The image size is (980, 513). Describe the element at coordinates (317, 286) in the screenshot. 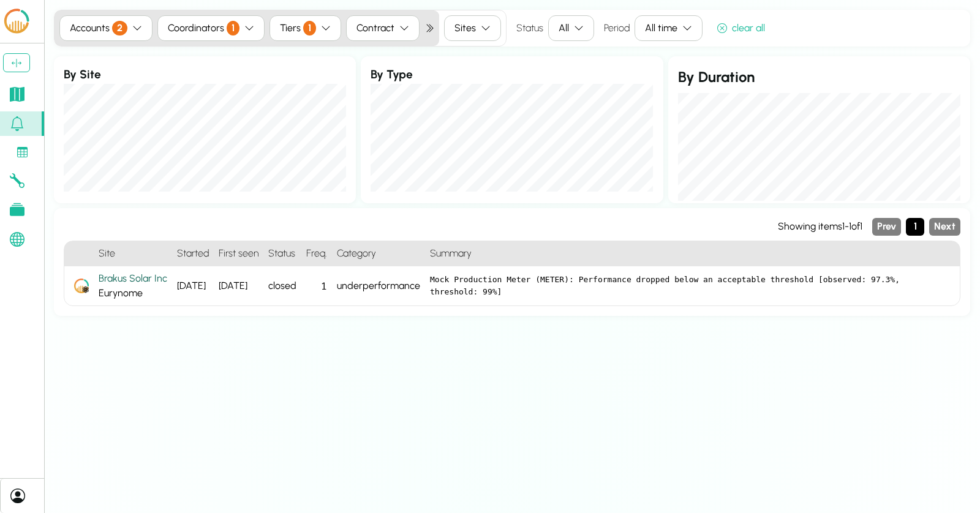

I see `div: 1` at that location.